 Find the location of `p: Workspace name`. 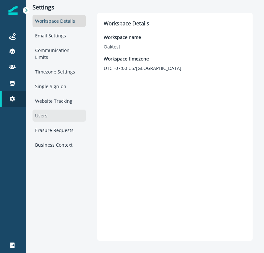

p: Workspace name is located at coordinates (122, 37).